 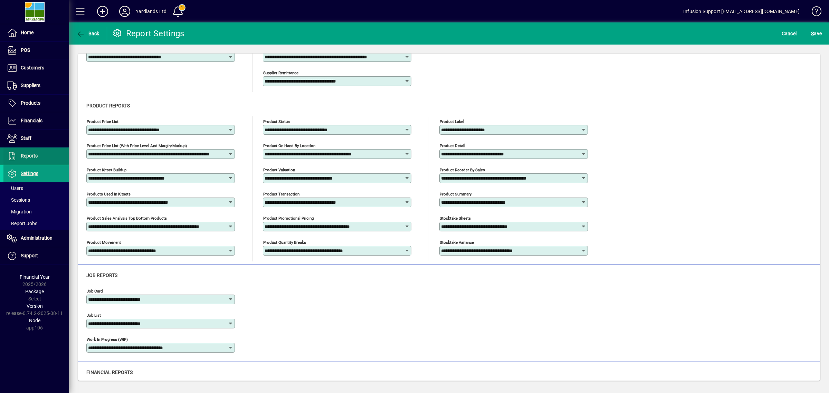 I want to click on span: Suppliers, so click(x=30, y=85).